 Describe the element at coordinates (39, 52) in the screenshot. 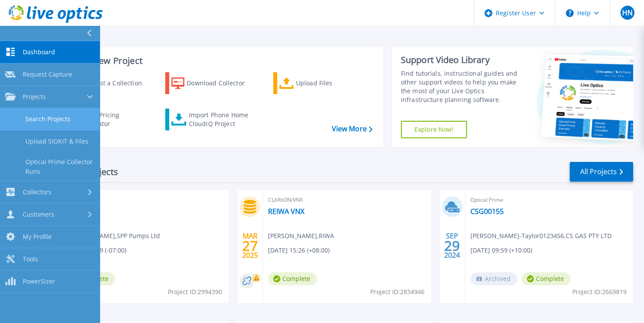

I see `span: Dashboard` at that location.